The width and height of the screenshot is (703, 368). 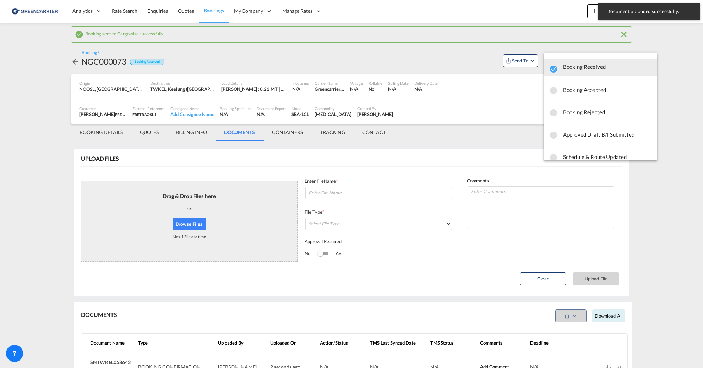 What do you see at coordinates (607, 112) in the screenshot?
I see `span: Booking Rejected` at bounding box center [607, 112].